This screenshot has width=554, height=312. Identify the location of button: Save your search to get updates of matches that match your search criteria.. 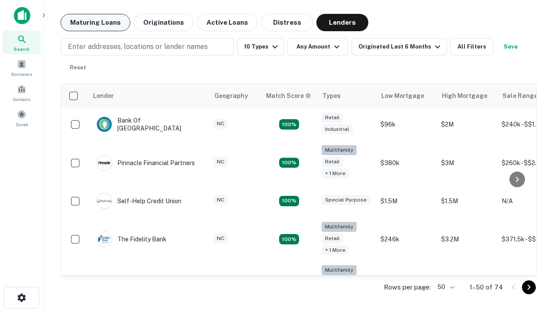
(511, 47).